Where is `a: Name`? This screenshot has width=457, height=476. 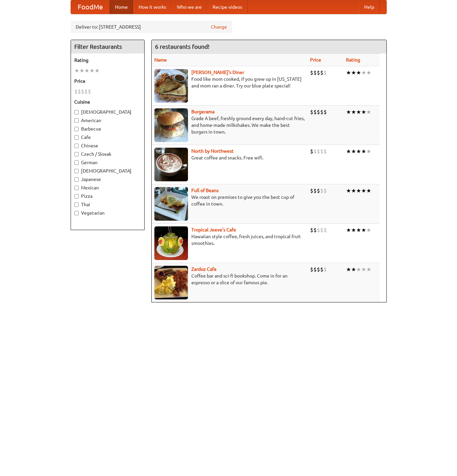
a: Name is located at coordinates (161, 60).